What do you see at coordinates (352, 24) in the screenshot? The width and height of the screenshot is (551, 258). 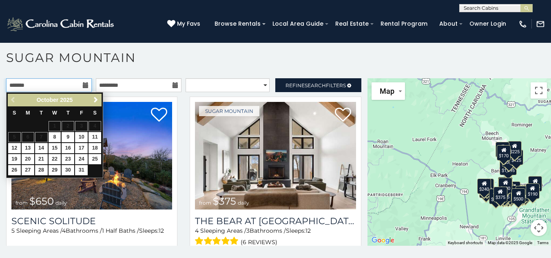 I see `a: Real Estate` at bounding box center [352, 24].